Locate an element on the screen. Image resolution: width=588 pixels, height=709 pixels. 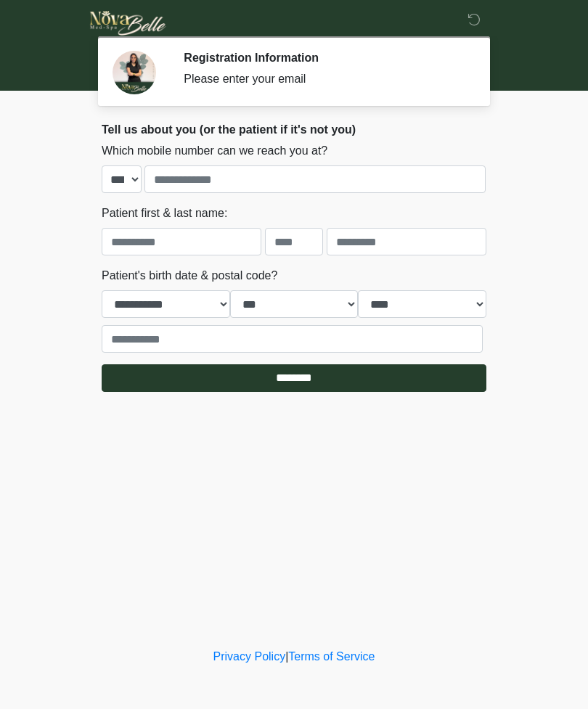
a: Terms of Service is located at coordinates (331, 656).